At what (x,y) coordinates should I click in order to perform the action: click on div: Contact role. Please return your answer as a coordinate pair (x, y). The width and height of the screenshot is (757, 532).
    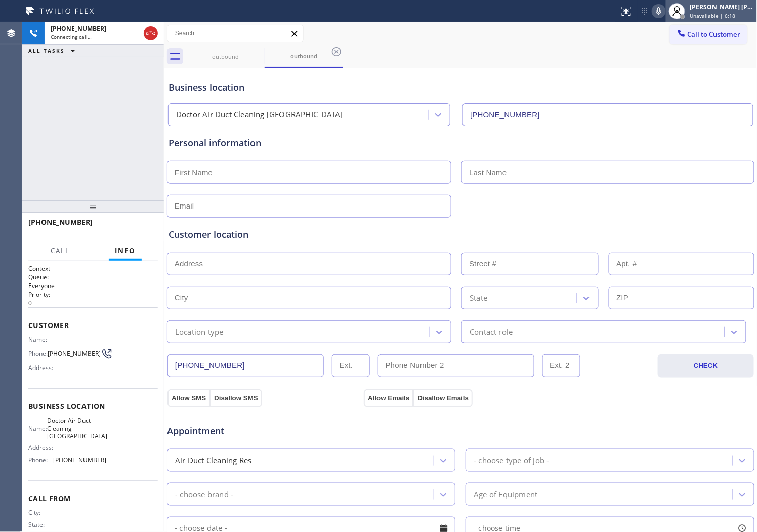
    Looking at the image, I should click on (491, 331).